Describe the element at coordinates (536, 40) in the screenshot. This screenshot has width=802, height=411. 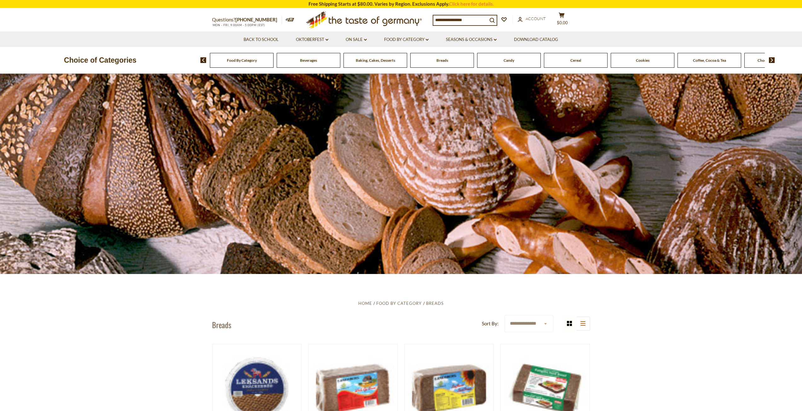
I see `a: Download Catalog` at that location.